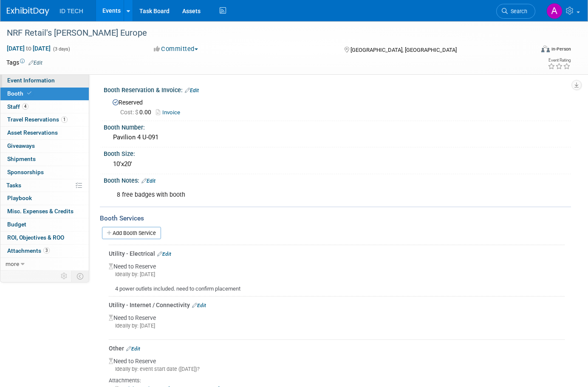  What do you see at coordinates (20, 198) in the screenshot?
I see `span: Playbook` at bounding box center [20, 198].